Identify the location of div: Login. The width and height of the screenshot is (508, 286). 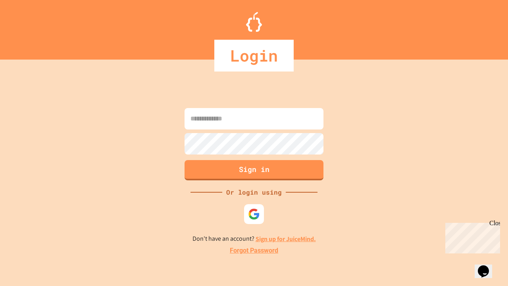
(254, 56).